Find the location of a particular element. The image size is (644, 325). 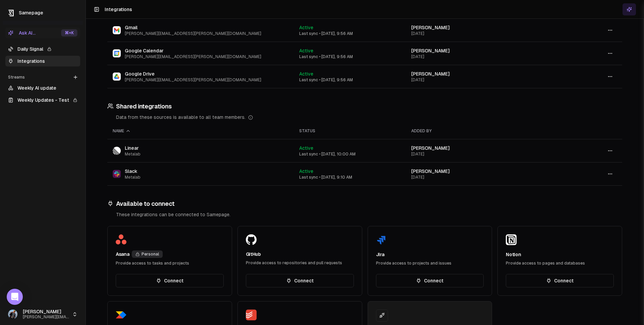

img: Notion is located at coordinates (511, 239).